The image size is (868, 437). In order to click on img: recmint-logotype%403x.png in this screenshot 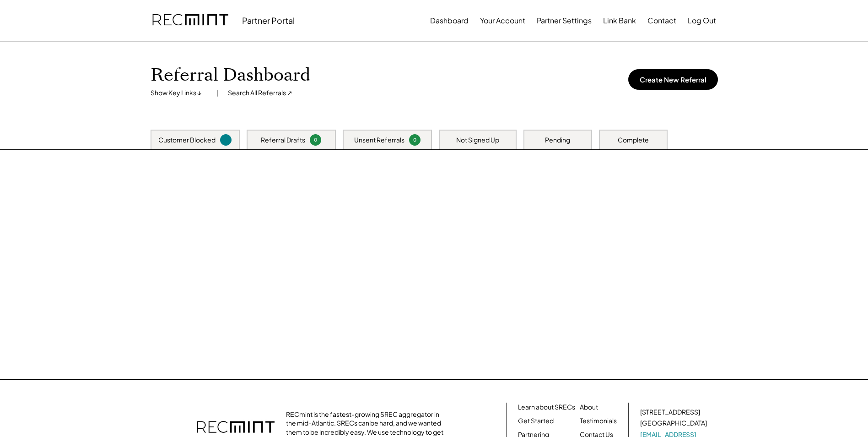, I will do `click(190, 21)`.